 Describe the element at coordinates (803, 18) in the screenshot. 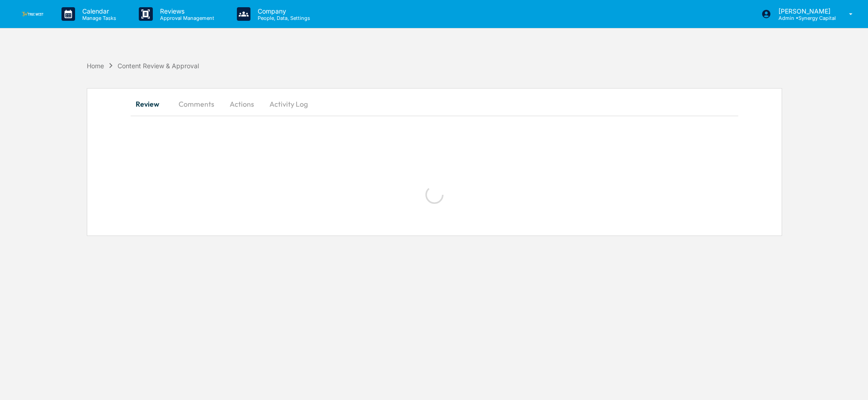

I see `p: Admin • Synergy Capital` at that location.